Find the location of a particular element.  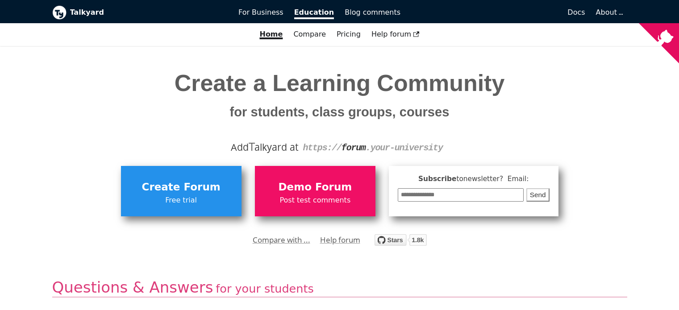

span: Free trial is located at coordinates (181, 200).